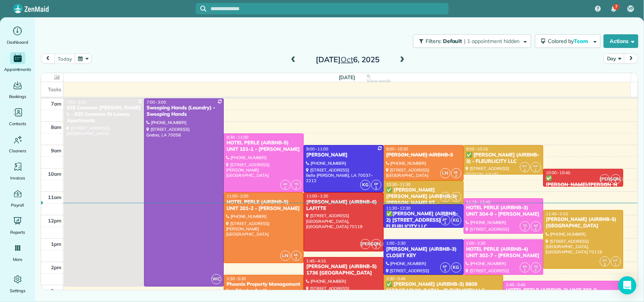  I want to click on span: Dashboard, so click(17, 42).